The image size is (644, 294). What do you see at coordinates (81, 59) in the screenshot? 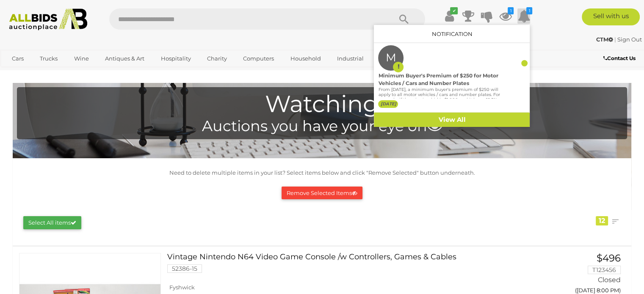
I see `a: Wine` at bounding box center [81, 59].